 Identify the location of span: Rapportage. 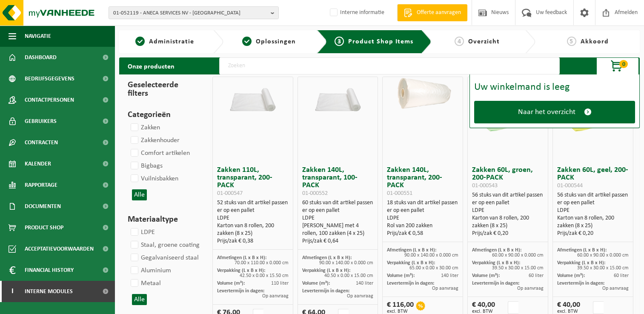
(41, 185).